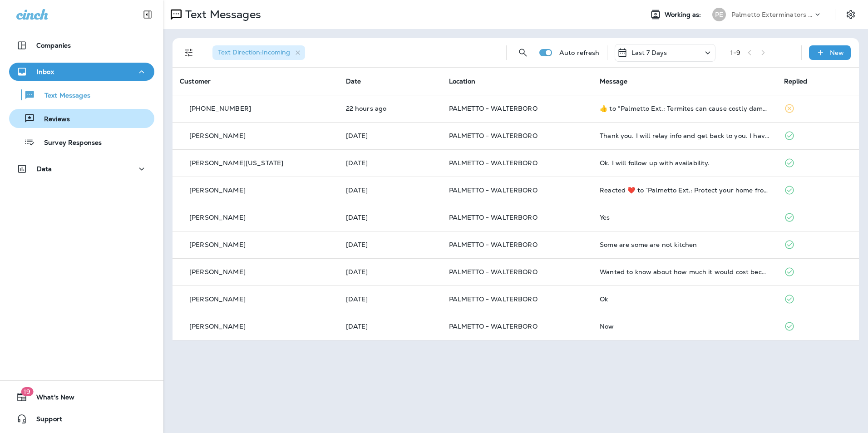  Describe the element at coordinates (354, 82) in the screenshot. I see `span: Date` at that location.